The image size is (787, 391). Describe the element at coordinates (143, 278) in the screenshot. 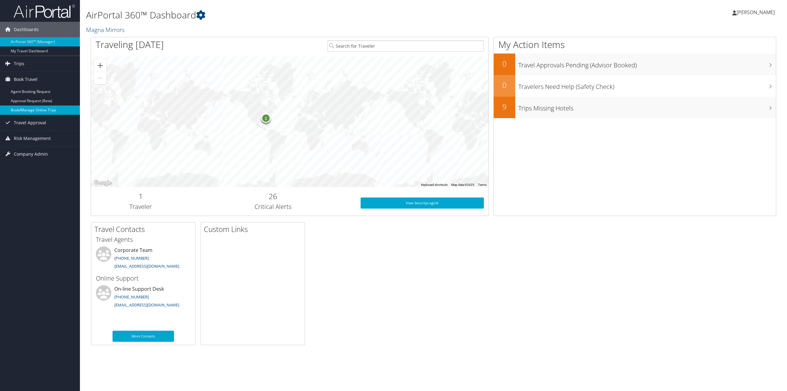

I see `h3: Online Support` at that location.